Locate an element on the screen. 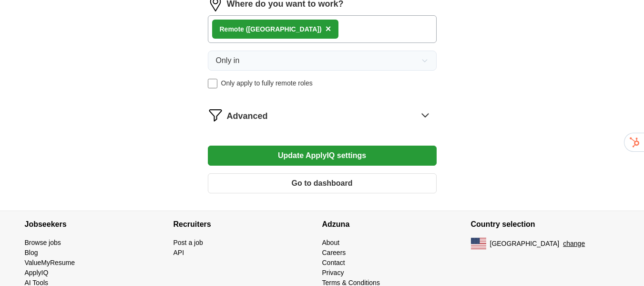 This screenshot has width=644, height=286. a: Browse jobs is located at coordinates (42, 243).